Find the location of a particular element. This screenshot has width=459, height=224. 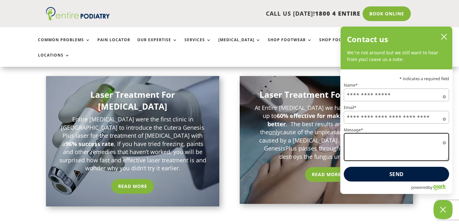

button: close chatbox is located at coordinates (444, 37).